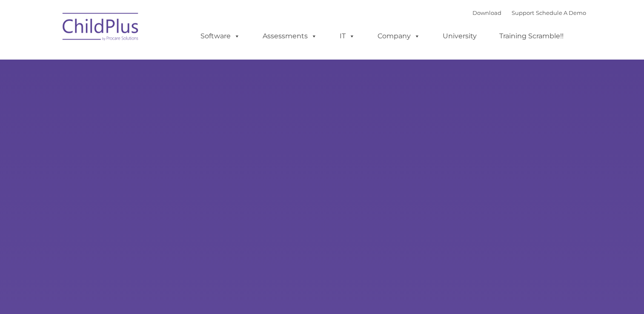  I want to click on a: Software, so click(220, 36).